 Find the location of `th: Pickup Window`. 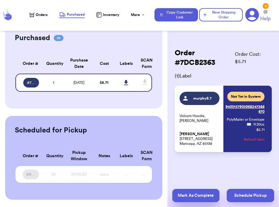

th: Pickup Window is located at coordinates (79, 156).